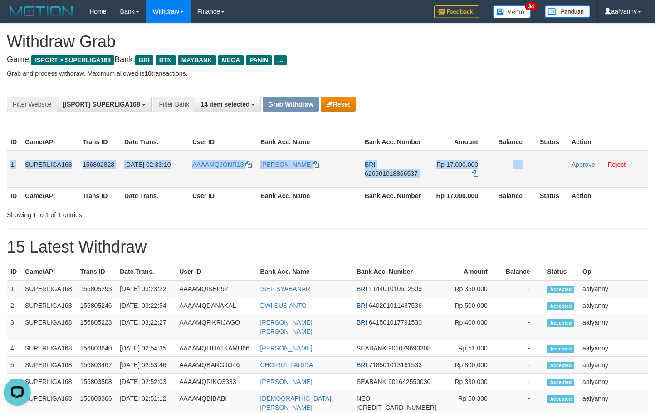  What do you see at coordinates (166, 60) in the screenshot?
I see `span: BTN` at bounding box center [166, 60].